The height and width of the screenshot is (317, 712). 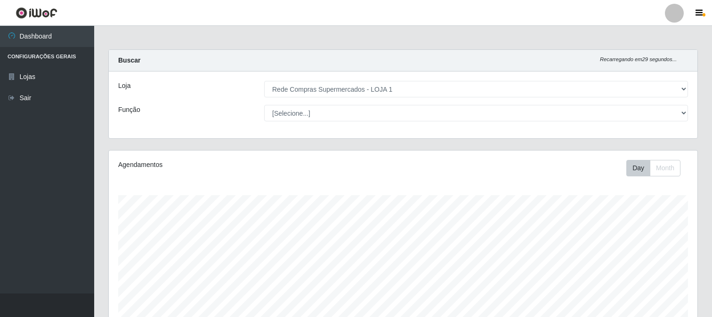 What do you see at coordinates (665, 168) in the screenshot?
I see `button: Month` at bounding box center [665, 168].